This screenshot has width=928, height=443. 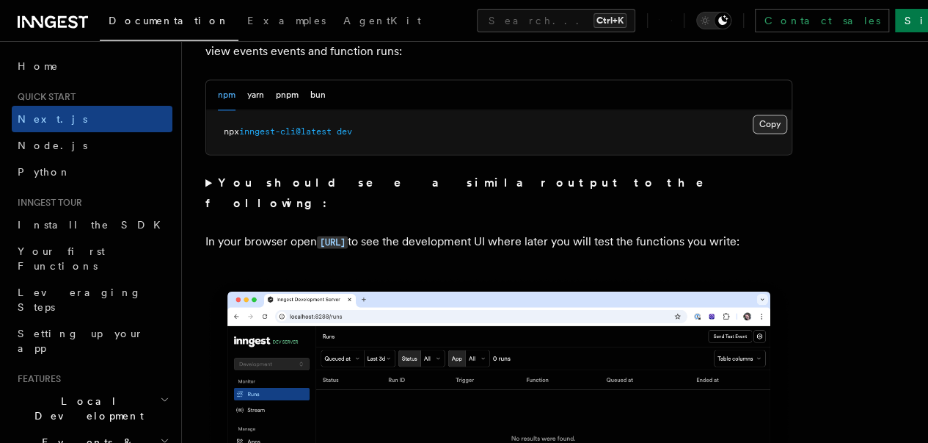 What do you see at coordinates (499, 241) in the screenshot?
I see `p: In your browser open to see the development UI where later you will test the functions you write:` at bounding box center [499, 241].